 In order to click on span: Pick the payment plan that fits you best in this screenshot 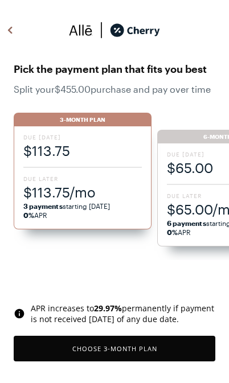, I will do `click(114, 69)`.